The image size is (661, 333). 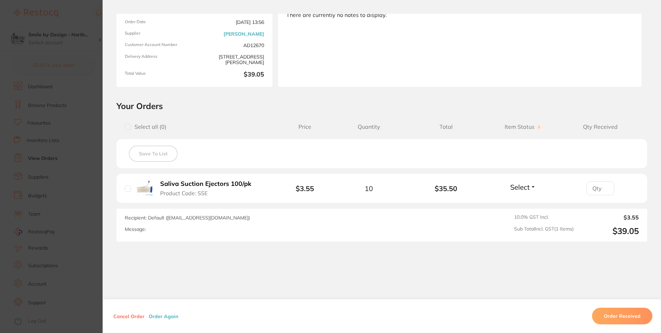 What do you see at coordinates (158, 75) in the screenshot?
I see `span: Total Value` at bounding box center [158, 75].